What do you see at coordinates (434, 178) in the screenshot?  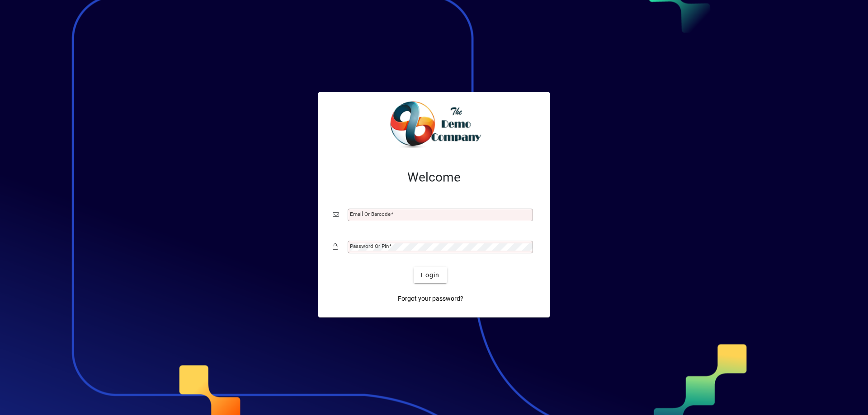 I see `h2: Welcome` at bounding box center [434, 178].